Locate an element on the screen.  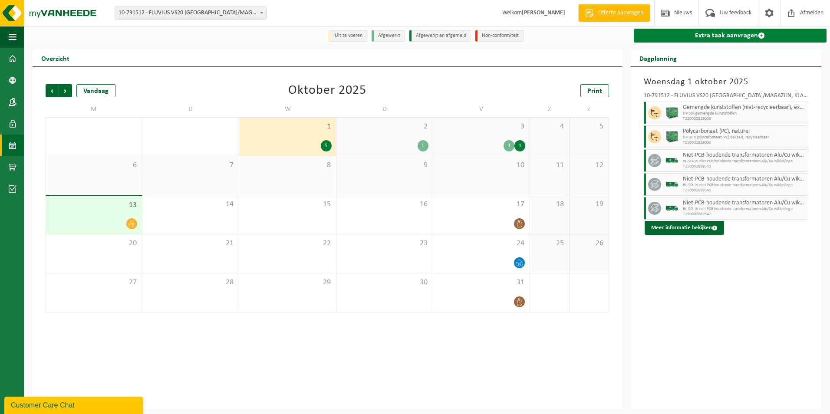
span: 2 is located at coordinates (385, 127).